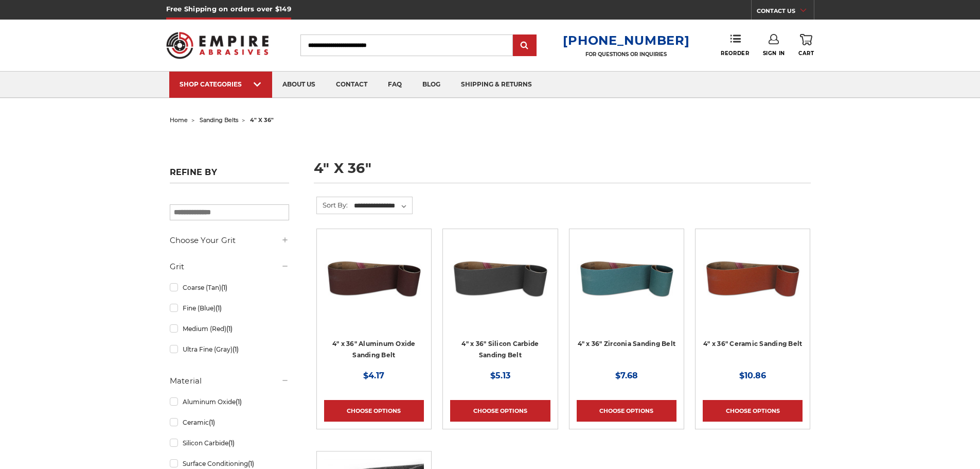  What do you see at coordinates (229, 328) in the screenshot?
I see `a: Medium (Red)` at bounding box center [229, 328].